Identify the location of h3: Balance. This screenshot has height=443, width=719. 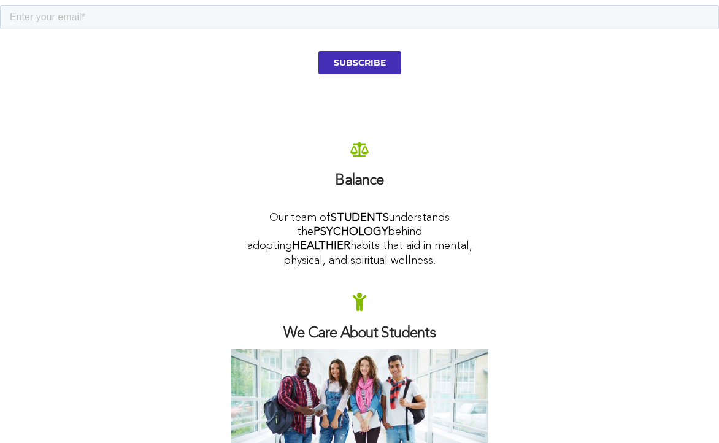
(359, 181).